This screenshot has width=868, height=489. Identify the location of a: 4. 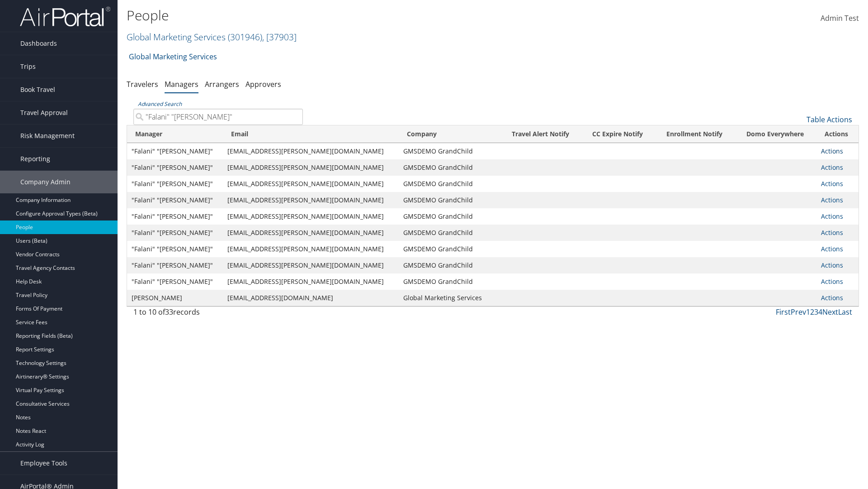
(820, 312).